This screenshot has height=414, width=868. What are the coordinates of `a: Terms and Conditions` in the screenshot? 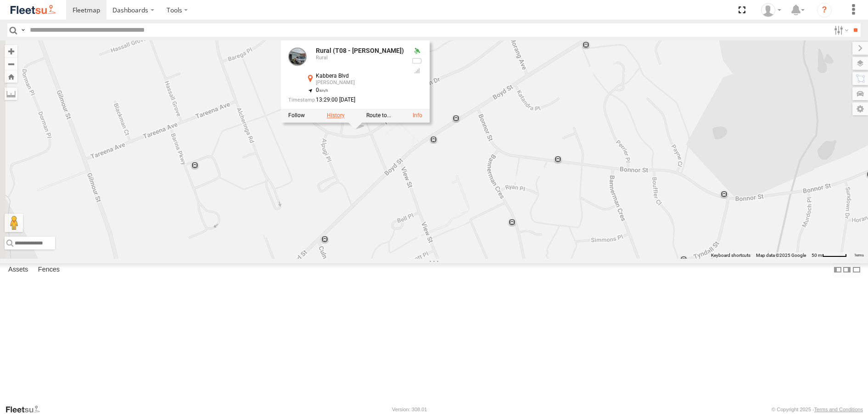 It's located at (839, 409).